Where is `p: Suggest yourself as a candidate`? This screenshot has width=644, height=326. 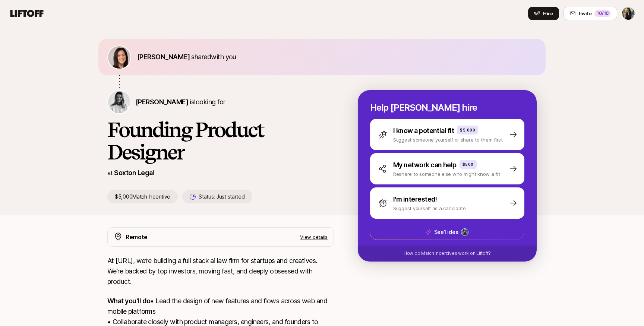
p: Suggest yourself as a candidate is located at coordinates (429, 208).